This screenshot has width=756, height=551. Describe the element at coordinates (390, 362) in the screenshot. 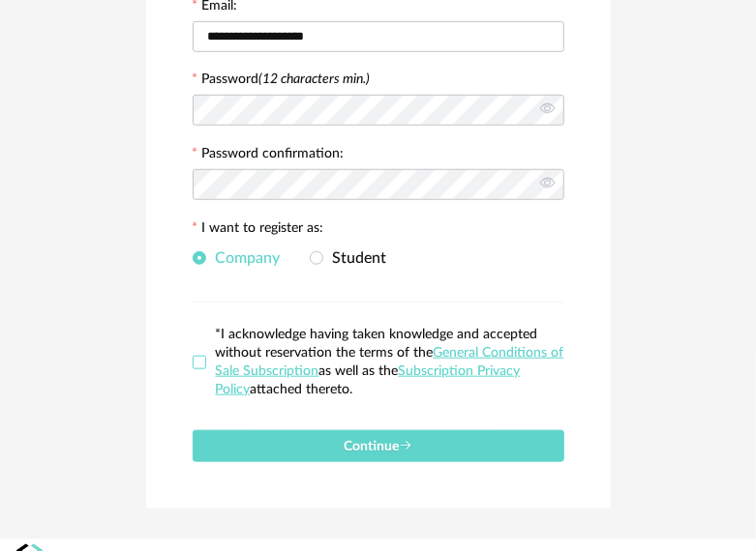

I see `a: General Conditions of Sale Subscription` at that location.